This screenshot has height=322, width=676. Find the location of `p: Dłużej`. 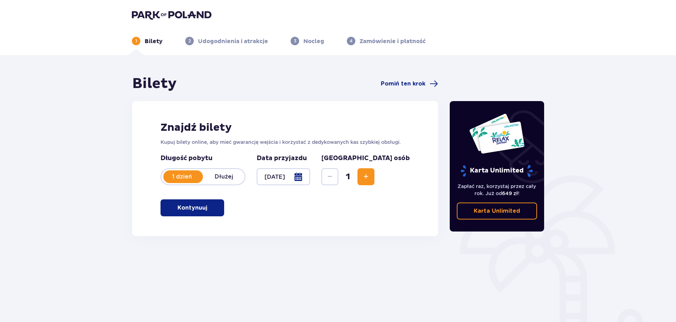

p: Dłużej is located at coordinates (224, 177).